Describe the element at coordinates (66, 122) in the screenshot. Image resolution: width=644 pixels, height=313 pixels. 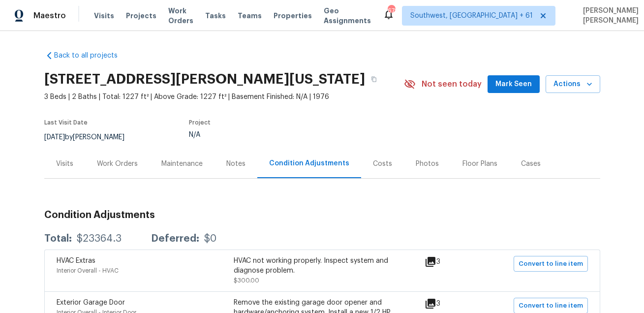
I see `span: Last Visit Date` at that location.